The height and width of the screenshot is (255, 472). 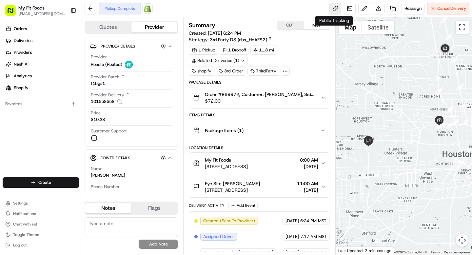 I want to click on button: Provider Details, so click(x=131, y=46).